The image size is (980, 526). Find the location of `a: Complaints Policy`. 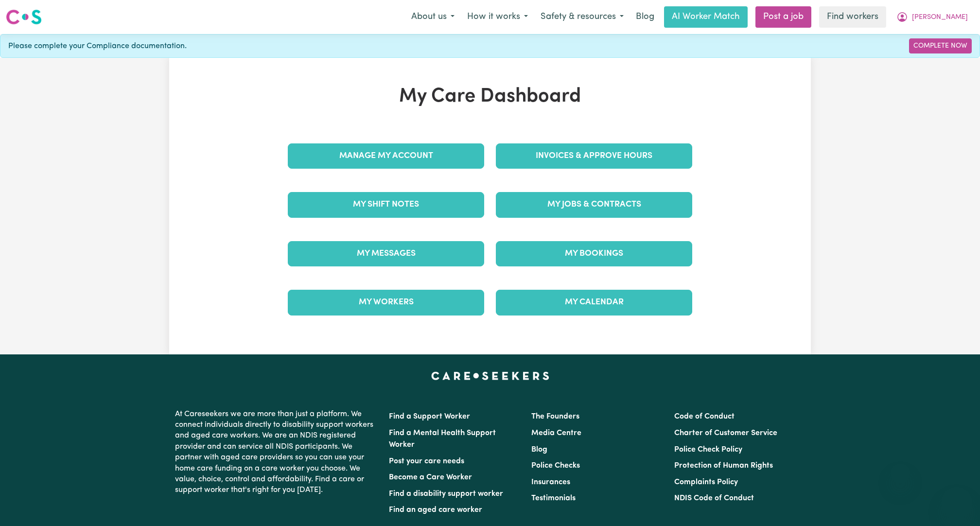

a: Complaints Policy is located at coordinates (706, 483).